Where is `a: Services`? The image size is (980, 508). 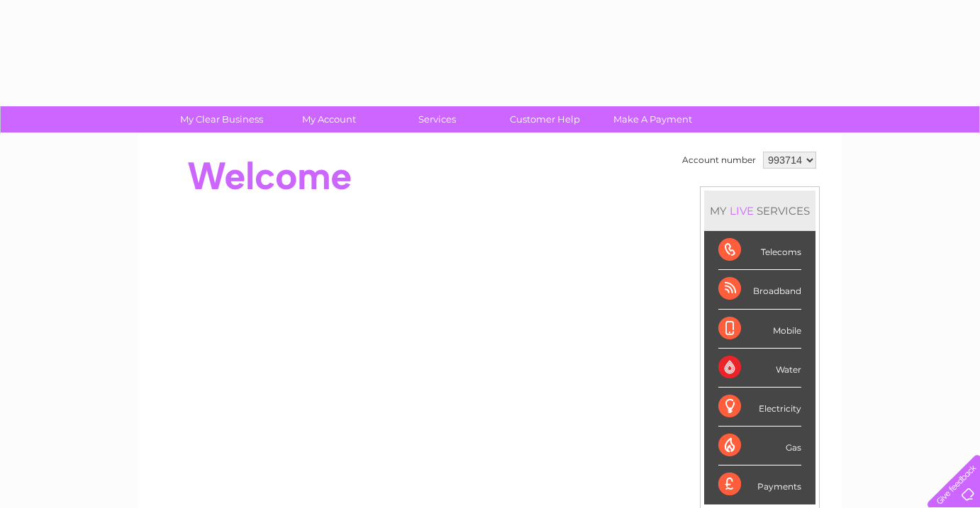
a: Services is located at coordinates (436, 119).